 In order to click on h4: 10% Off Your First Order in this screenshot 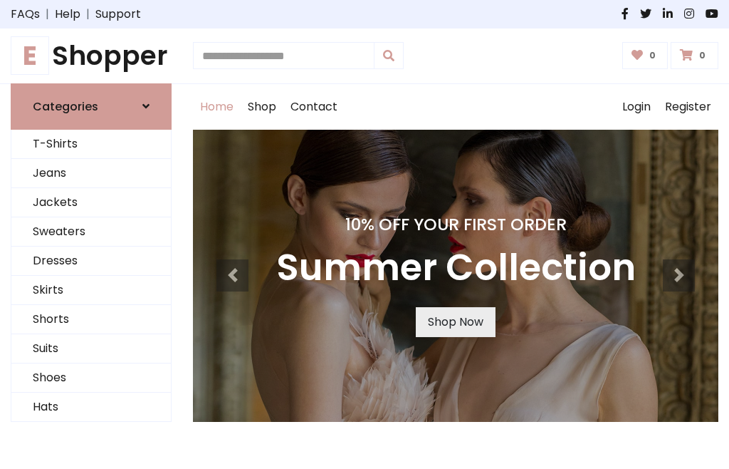, I will do `click(456, 224)`.